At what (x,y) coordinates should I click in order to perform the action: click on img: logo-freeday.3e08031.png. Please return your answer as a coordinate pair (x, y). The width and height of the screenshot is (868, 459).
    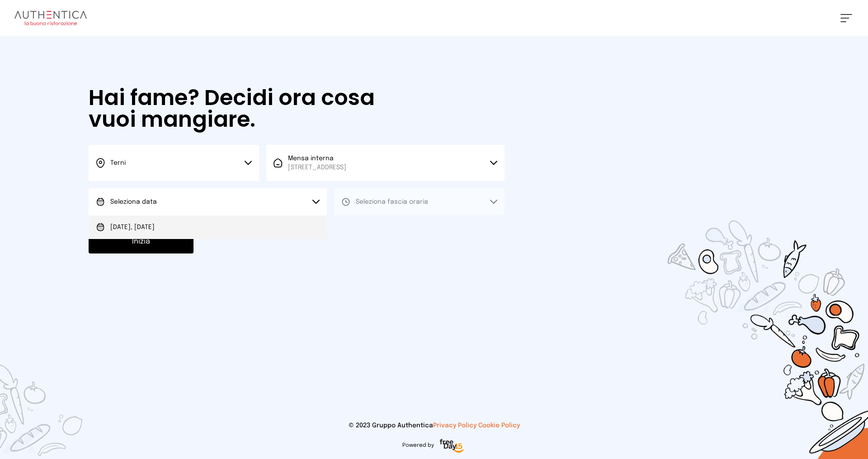
    Looking at the image, I should click on (451, 446).